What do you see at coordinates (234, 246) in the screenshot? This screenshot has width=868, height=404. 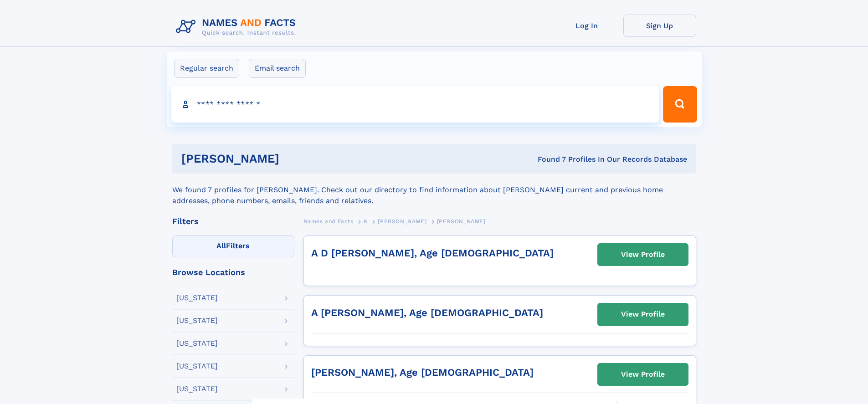 I see `label: Filters` at bounding box center [234, 246].